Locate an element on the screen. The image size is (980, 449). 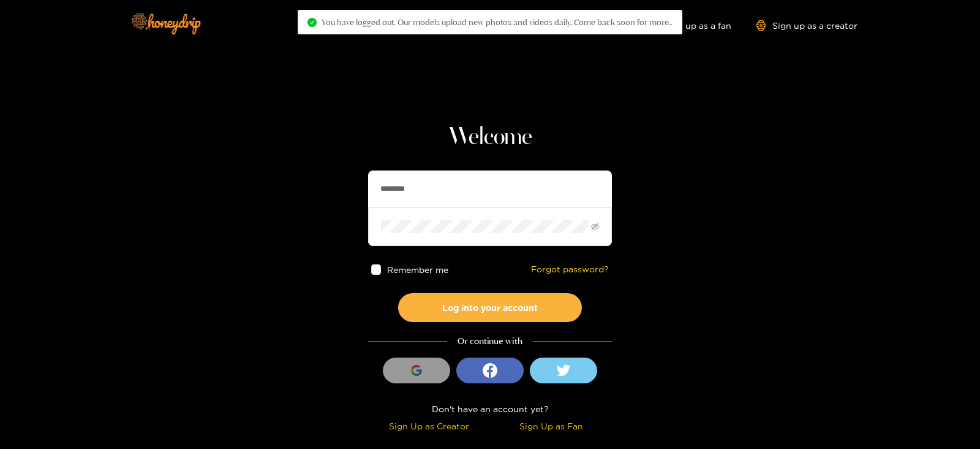
span: check-circle is located at coordinates (312, 22).